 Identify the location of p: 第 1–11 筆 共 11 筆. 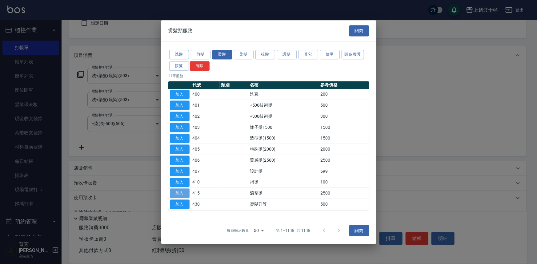
(293, 231).